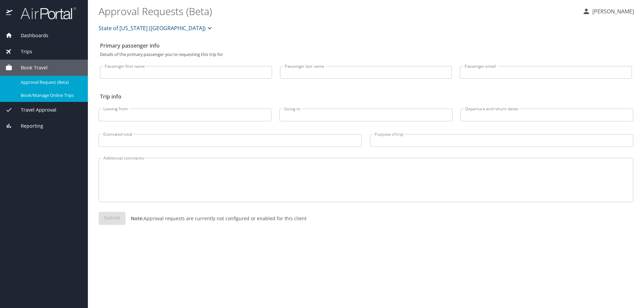 The image size is (644, 308). Describe the element at coordinates (366, 46) in the screenshot. I see `h2: Primary passenger info` at that location.